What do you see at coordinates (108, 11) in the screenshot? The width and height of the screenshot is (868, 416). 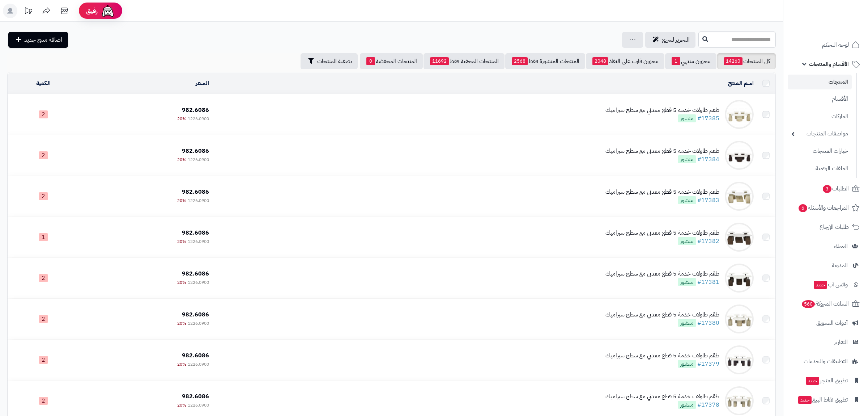 I see `img: ai-face.png` at bounding box center [108, 11].